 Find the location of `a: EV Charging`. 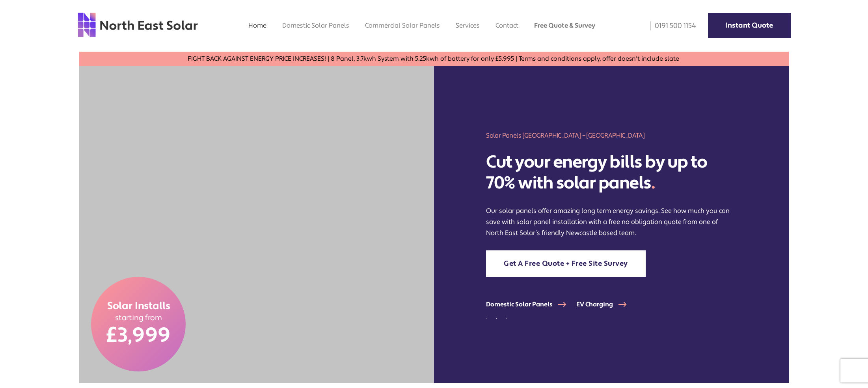

a: EV Charging is located at coordinates (606, 304).